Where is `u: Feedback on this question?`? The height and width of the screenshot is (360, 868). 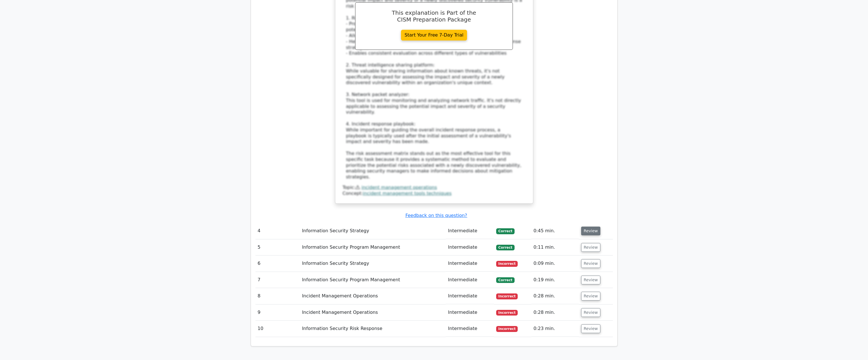
u: Feedback on this question? is located at coordinates (436, 215).